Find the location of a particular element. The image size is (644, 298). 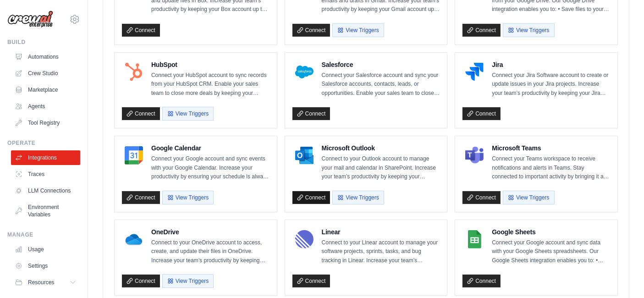

div: Manage is located at coordinates (43, 235).